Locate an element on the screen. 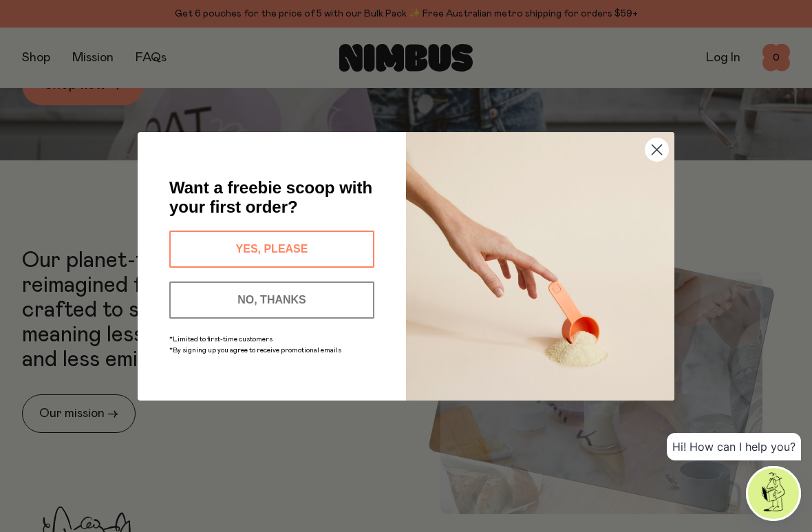  span: *Limited to first-time customers is located at coordinates (221, 339).